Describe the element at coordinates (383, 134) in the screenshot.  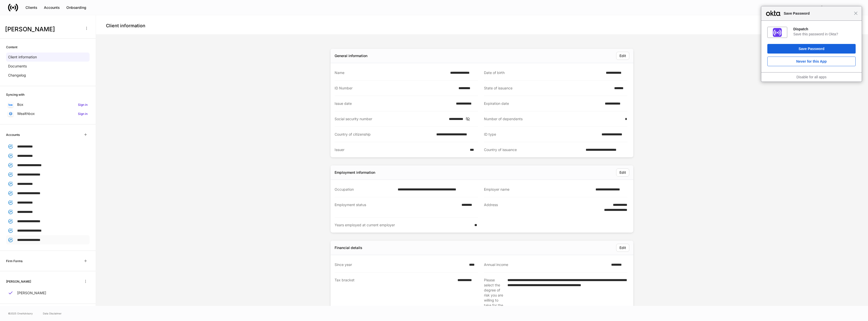
I see `div: Country of citizenship` at that location.